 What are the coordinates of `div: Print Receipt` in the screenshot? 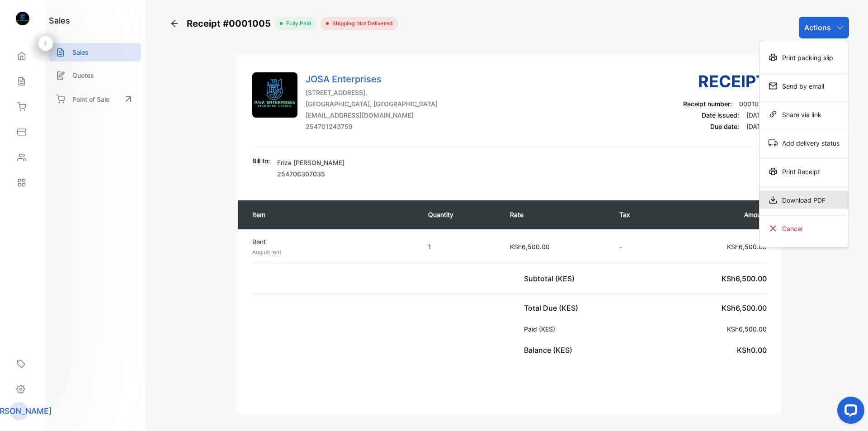 It's located at (803, 172).